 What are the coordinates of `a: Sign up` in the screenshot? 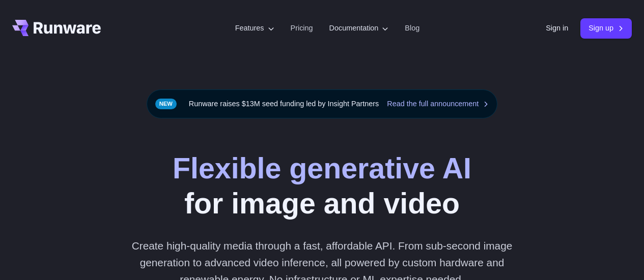 It's located at (606, 28).